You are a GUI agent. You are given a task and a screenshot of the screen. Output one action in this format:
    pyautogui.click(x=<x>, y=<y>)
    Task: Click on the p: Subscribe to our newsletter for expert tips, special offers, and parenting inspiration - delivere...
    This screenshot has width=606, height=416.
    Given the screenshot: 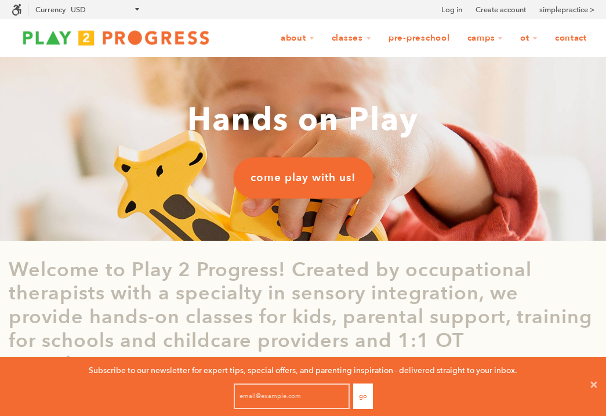 What is the action you would take?
    pyautogui.click(x=303, y=370)
    